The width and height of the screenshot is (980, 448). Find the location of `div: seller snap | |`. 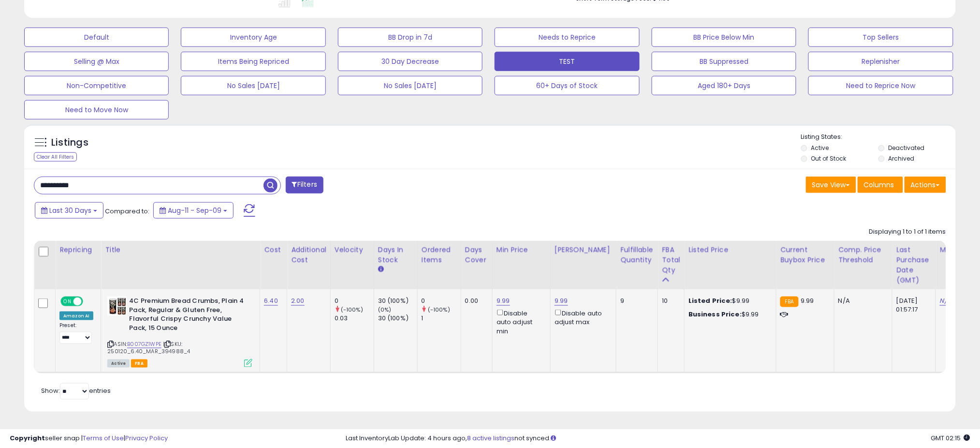

div: seller snap | | is located at coordinates (88, 439).